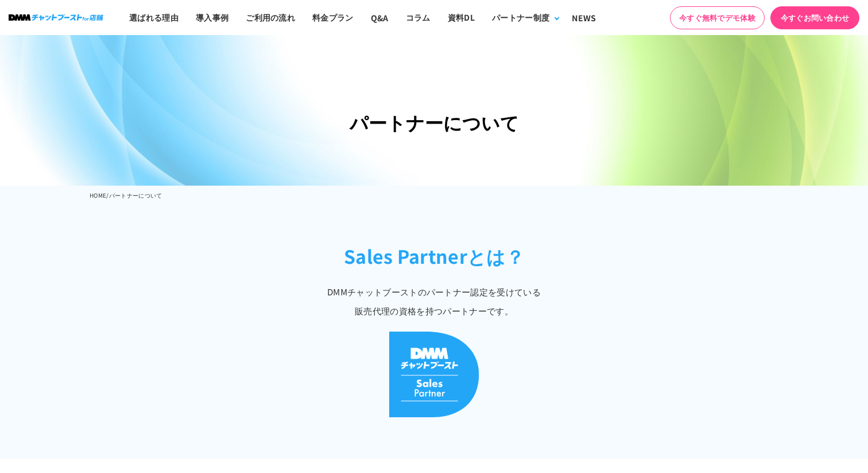  What do you see at coordinates (97, 195) in the screenshot?
I see `span: HOME` at bounding box center [97, 195].